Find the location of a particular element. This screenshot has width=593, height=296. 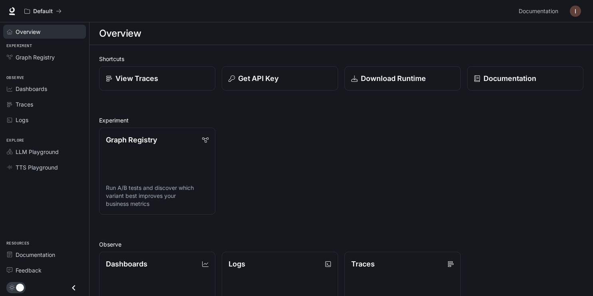

a: Feedback is located at coordinates (44, 270).